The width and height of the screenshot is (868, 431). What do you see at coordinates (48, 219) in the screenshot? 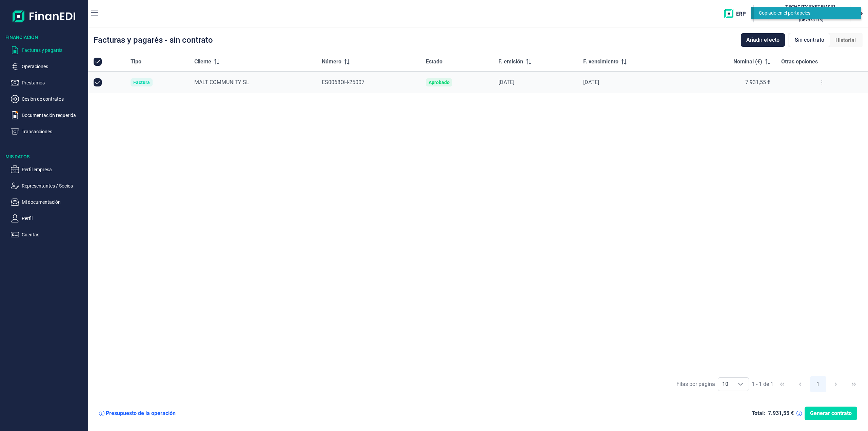
I see `button: Perfil` at bounding box center [48, 219].